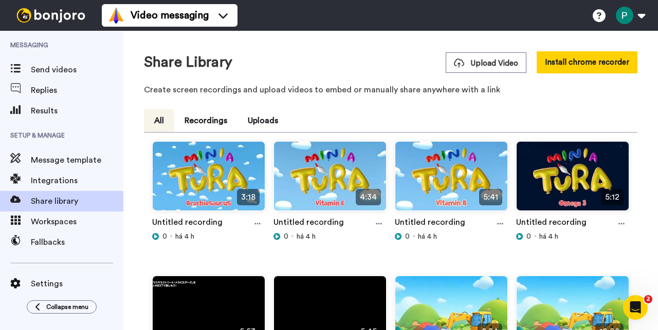  Describe the element at coordinates (206, 121) in the screenshot. I see `button: Recordings` at that location.